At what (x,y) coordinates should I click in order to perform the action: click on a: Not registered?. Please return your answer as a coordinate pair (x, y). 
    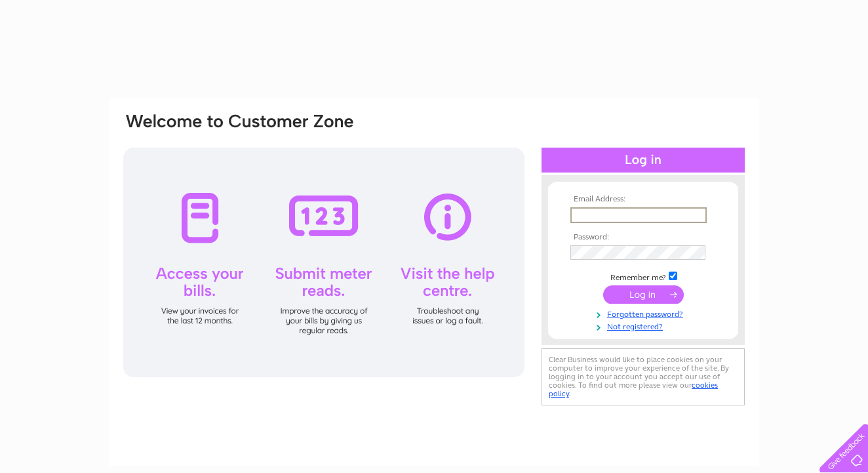
    Looking at the image, I should click on (644, 325).